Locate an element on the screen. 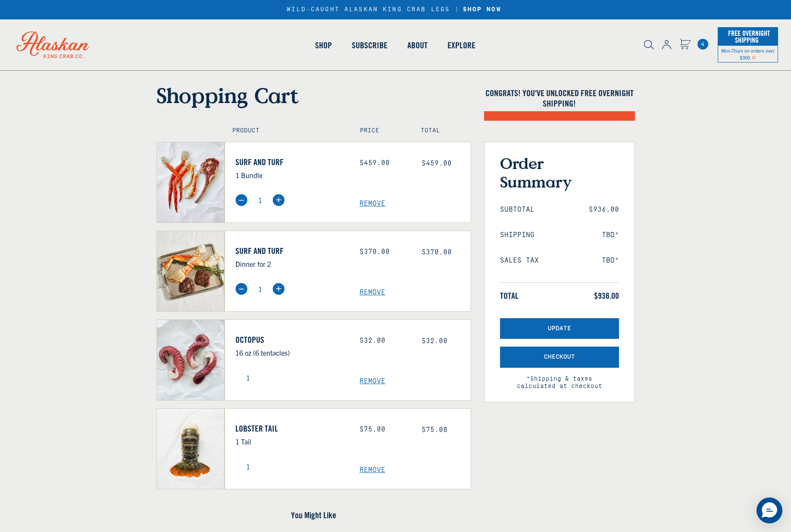  a: Shop is located at coordinates (323, 45).